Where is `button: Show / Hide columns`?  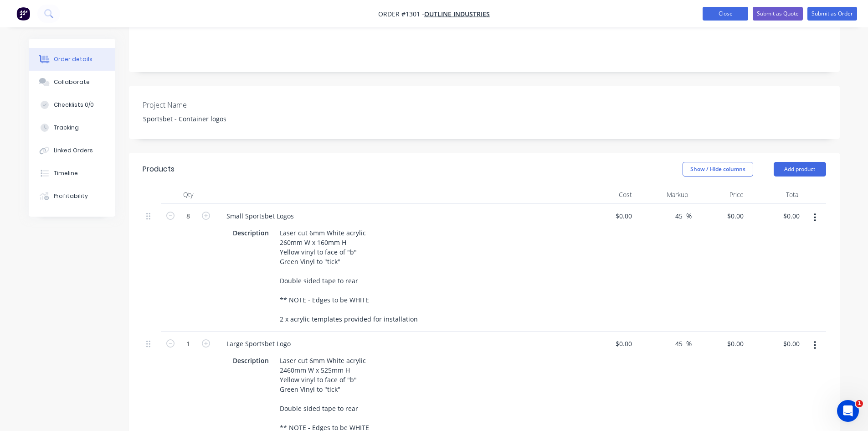 button: Show / Hide columns is located at coordinates (718, 169).